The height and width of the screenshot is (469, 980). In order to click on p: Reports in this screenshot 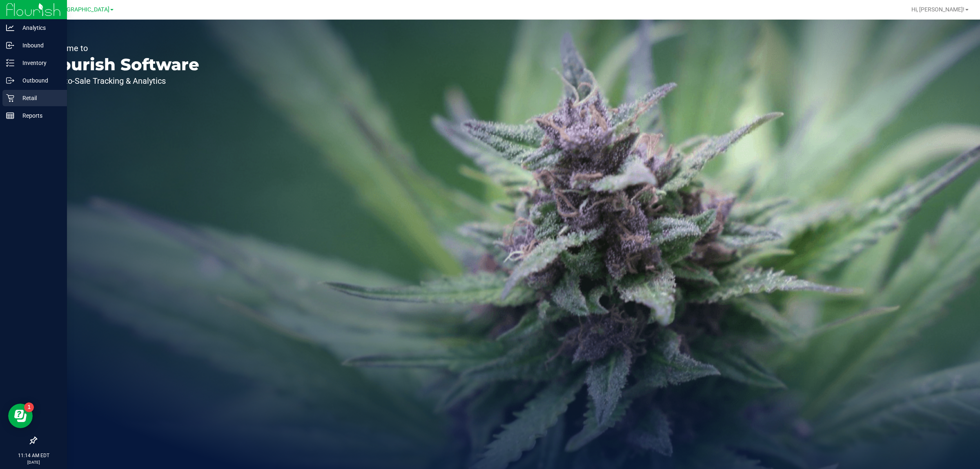, I will do `click(39, 116)`.